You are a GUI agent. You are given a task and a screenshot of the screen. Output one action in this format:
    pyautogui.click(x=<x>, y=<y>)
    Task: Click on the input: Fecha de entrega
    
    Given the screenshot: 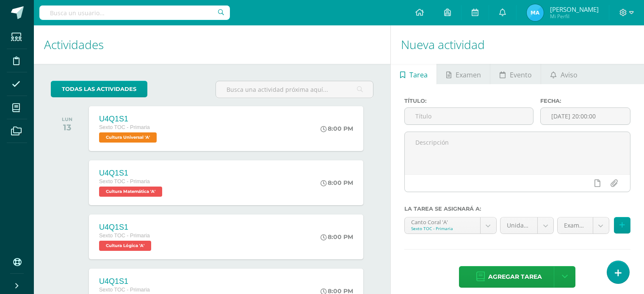 What is the action you would take?
    pyautogui.click(x=585, y=116)
    